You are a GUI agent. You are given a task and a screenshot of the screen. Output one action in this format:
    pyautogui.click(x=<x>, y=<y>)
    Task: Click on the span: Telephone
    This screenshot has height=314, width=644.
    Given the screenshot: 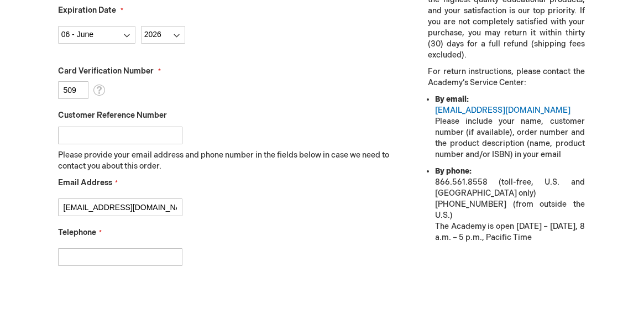 What is the action you would take?
    pyautogui.click(x=77, y=233)
    